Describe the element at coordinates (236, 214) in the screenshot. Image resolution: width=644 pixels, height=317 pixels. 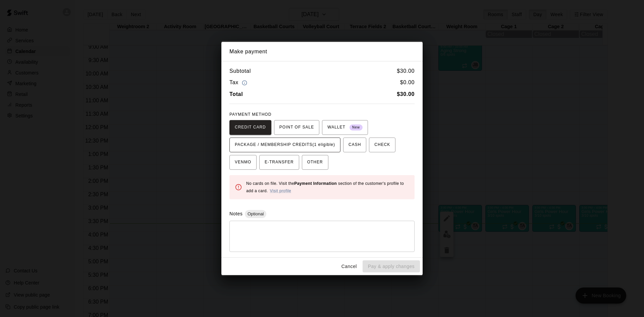
I see `label: Notes` at that location.